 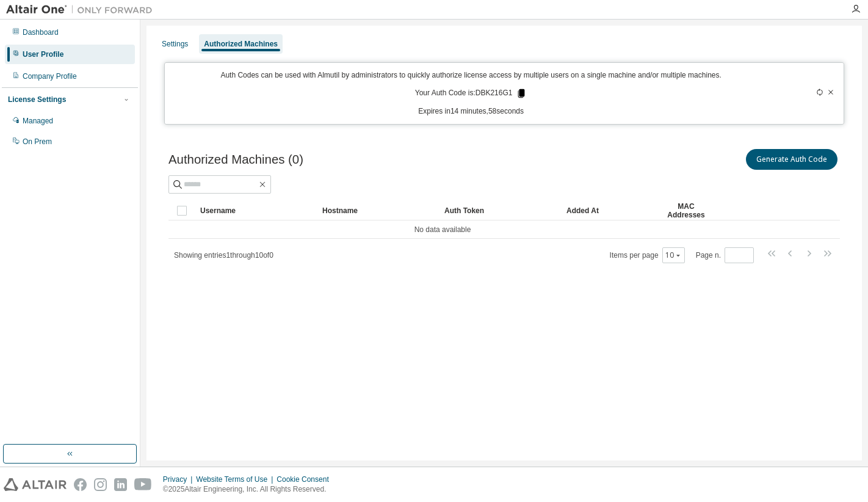 What do you see at coordinates (43, 54) in the screenshot?
I see `div: User Profile` at bounding box center [43, 54].